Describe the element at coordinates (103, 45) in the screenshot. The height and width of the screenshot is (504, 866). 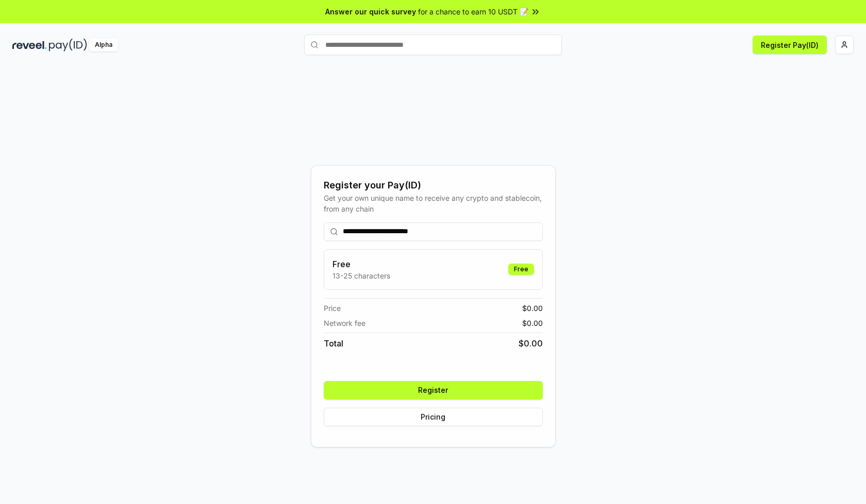
I see `div: Alpha` at that location.